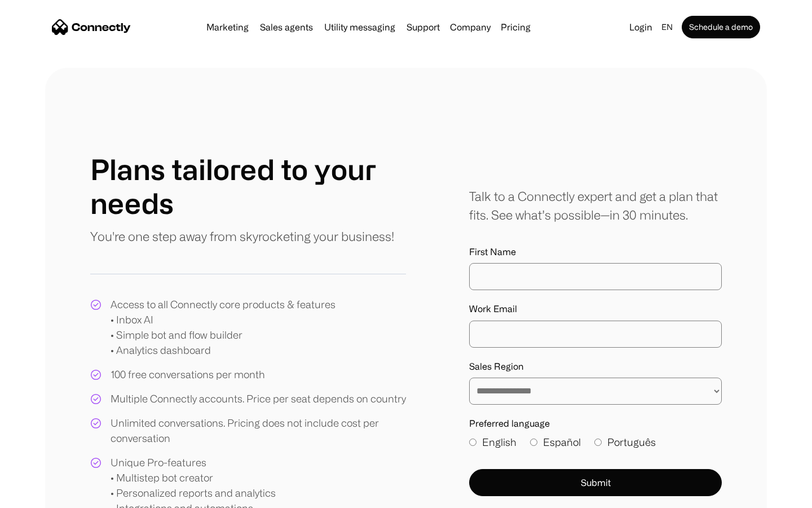 The height and width of the screenshot is (508, 812). What do you see at coordinates (721, 27) in the screenshot?
I see `a: Schedule a demo` at bounding box center [721, 27].